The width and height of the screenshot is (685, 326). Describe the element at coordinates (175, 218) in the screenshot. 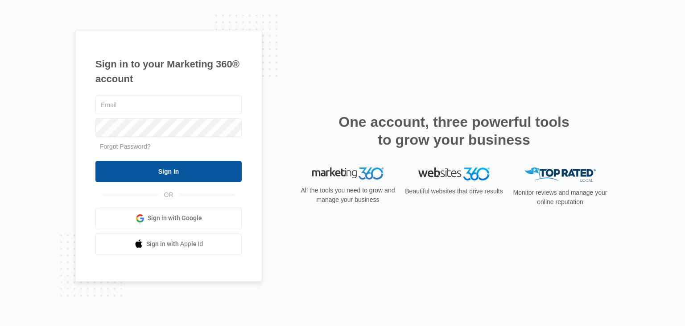

I see `span: Sign in with Google` at that location.